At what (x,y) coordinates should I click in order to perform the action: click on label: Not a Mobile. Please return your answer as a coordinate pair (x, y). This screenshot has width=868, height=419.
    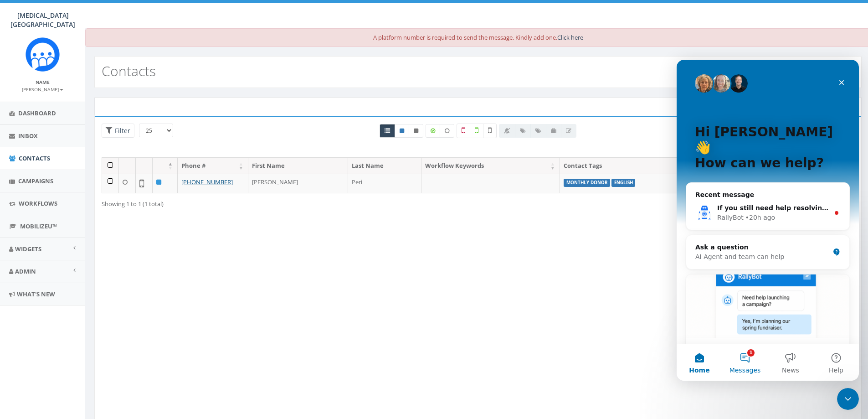
    Looking at the image, I should click on (463, 131).